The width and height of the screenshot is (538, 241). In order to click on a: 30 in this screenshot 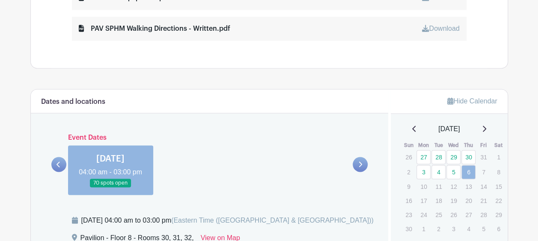, I will do `click(468, 157)`.